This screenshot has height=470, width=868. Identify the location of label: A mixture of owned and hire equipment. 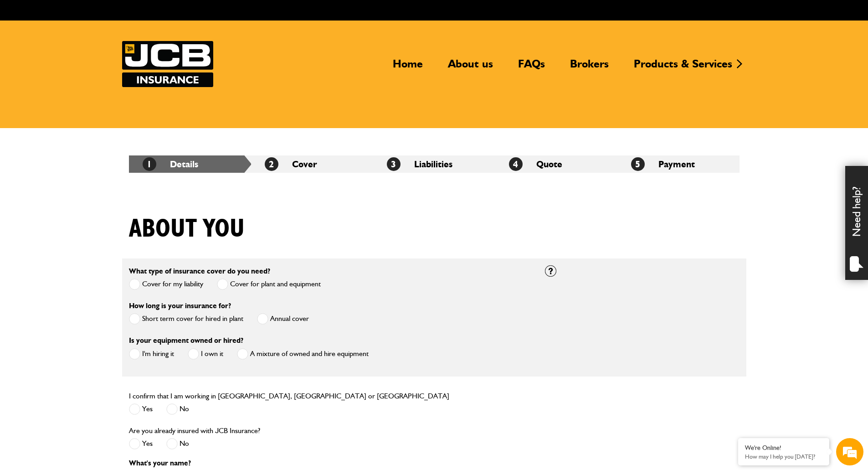
(302, 354).